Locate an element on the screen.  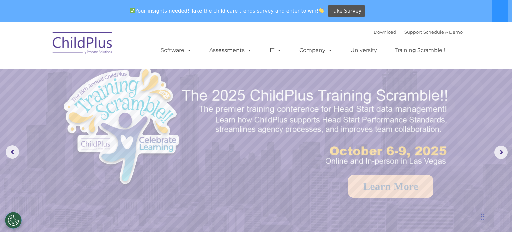
a: Take Survey is located at coordinates (346, 11).